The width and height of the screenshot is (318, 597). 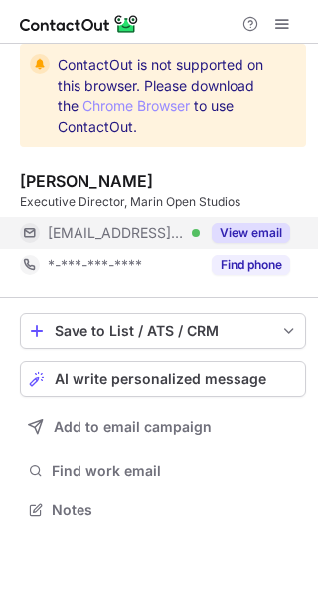 What do you see at coordinates (175, 510) in the screenshot?
I see `span: Notes` at bounding box center [175, 510].